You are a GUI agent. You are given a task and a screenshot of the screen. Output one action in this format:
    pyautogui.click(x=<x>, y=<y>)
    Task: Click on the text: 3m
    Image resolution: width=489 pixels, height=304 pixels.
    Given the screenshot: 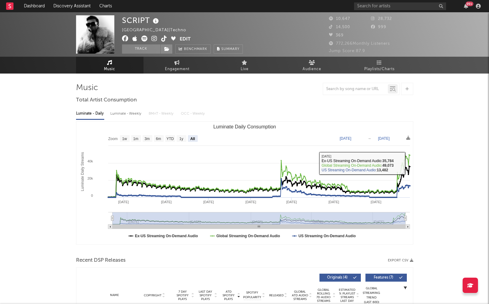 What is the action you would take?
    pyautogui.click(x=147, y=139)
    